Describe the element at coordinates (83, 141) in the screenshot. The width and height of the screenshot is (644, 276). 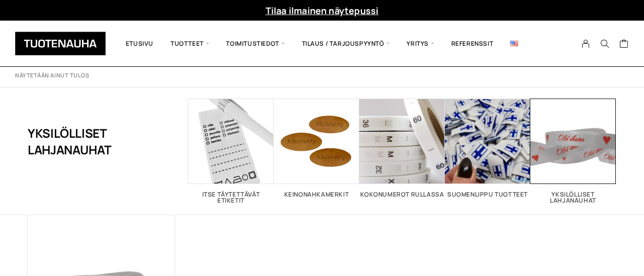
I see `h1: Yksilölliset lahjanauhat` at that location.